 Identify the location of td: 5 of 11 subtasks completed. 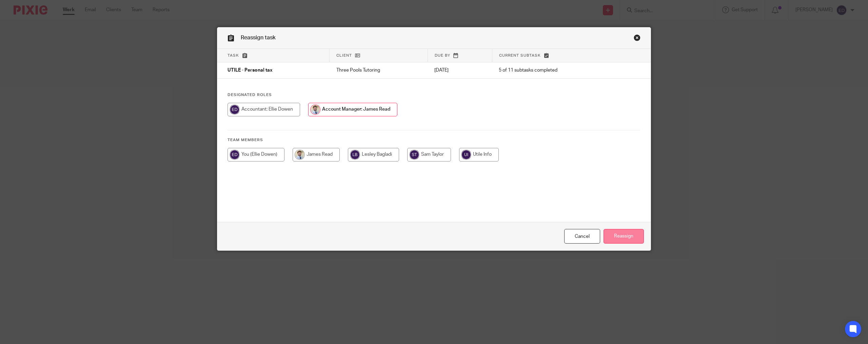
(554, 71).